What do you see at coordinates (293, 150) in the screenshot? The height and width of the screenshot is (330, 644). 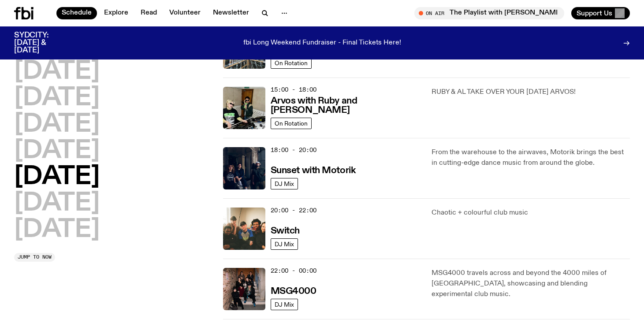 I see `span: 18:00 - 20:00` at bounding box center [293, 150].